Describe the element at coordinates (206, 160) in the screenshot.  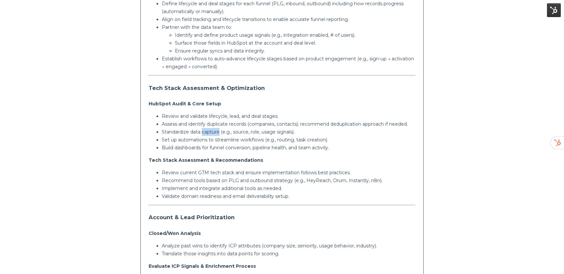
I see `strong: Tech Stack Assessment & Recommendations` at that location.